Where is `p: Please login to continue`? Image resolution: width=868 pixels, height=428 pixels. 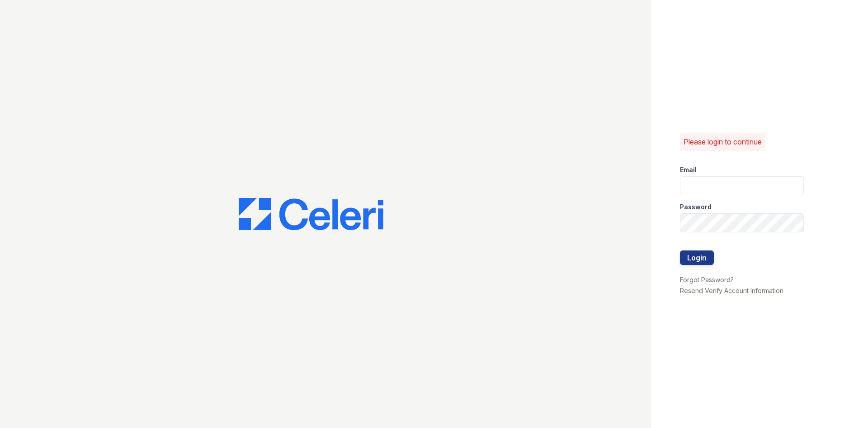
p: Please login to continue is located at coordinates (722, 141).